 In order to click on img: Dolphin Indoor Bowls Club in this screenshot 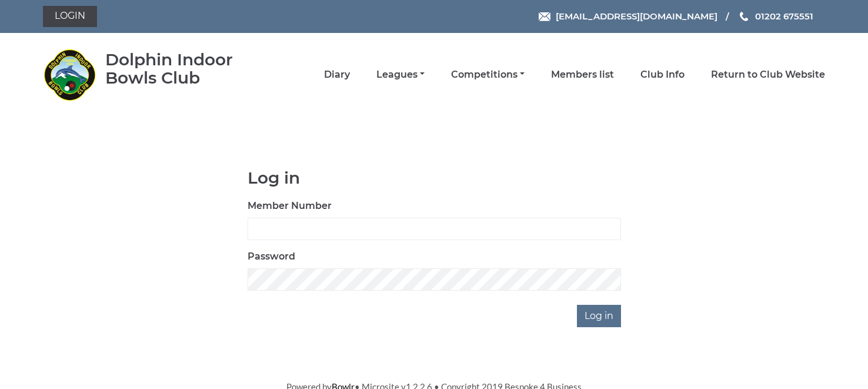, I will do `click(69, 74)`.